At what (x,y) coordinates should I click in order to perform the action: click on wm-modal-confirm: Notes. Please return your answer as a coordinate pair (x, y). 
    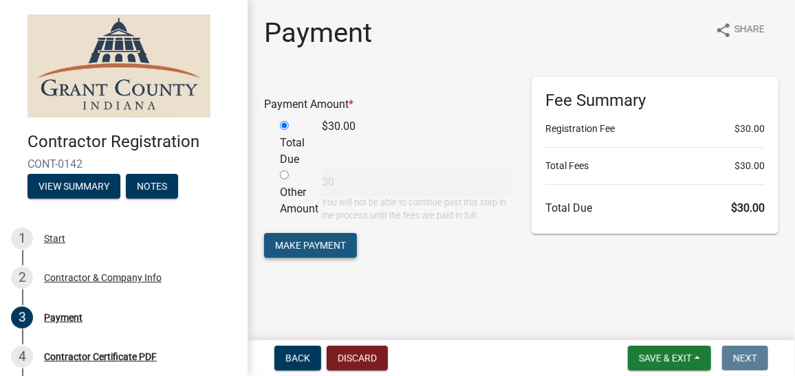
    Looking at the image, I should click on (152, 187).